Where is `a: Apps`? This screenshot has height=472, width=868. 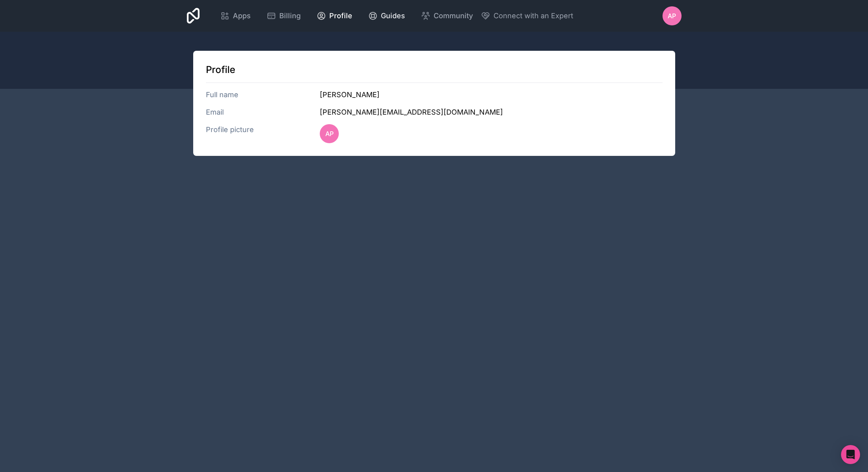
a: Apps is located at coordinates (235, 16).